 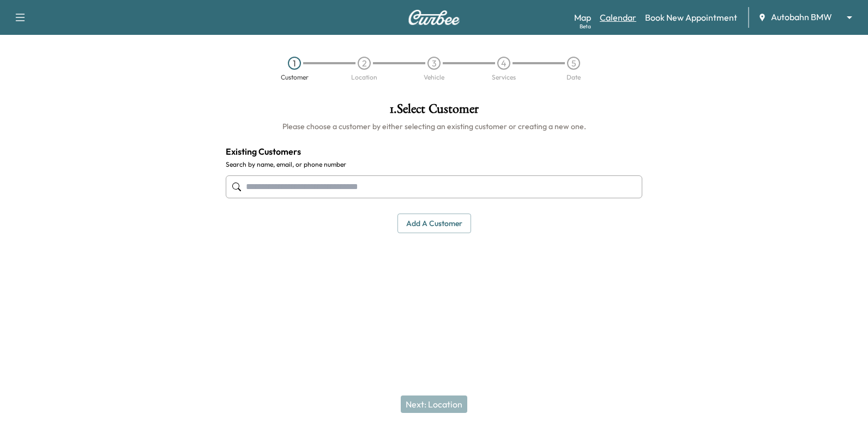 What do you see at coordinates (434, 64) in the screenshot?
I see `div: 3` at bounding box center [434, 64].